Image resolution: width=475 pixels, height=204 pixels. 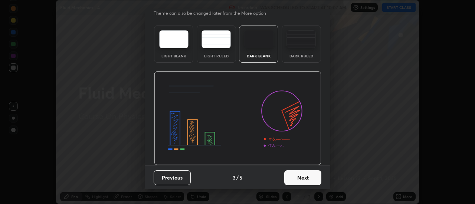 I want to click on p: Theme can also be changed later from the More option, so click(x=214, y=13).